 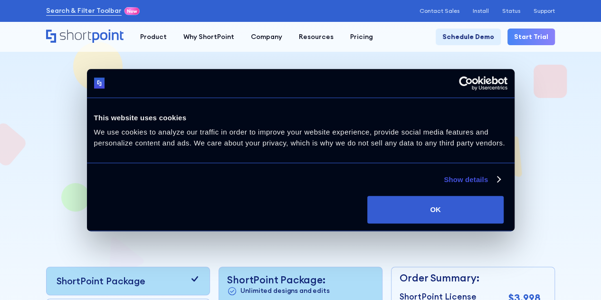 I want to click on p: Support, so click(x=544, y=11).